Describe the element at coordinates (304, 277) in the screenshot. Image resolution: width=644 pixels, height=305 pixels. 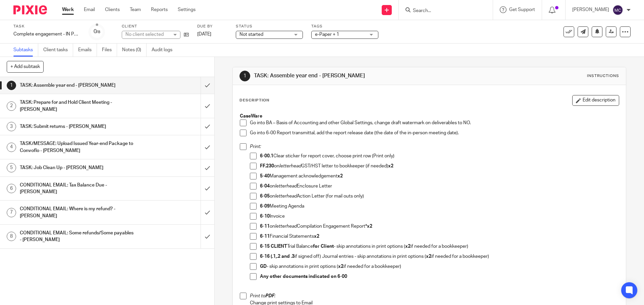
I see `strong: Any other documents indicated on 6-00` at that location.